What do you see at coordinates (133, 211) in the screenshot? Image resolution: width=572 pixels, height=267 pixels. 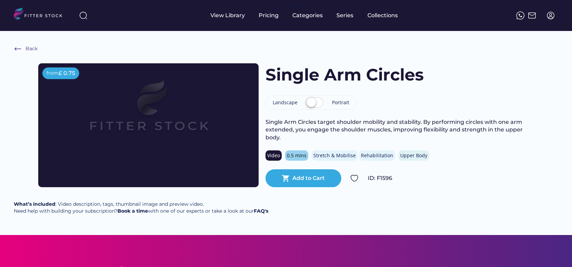 I see `a: Book a time` at bounding box center [133, 211].